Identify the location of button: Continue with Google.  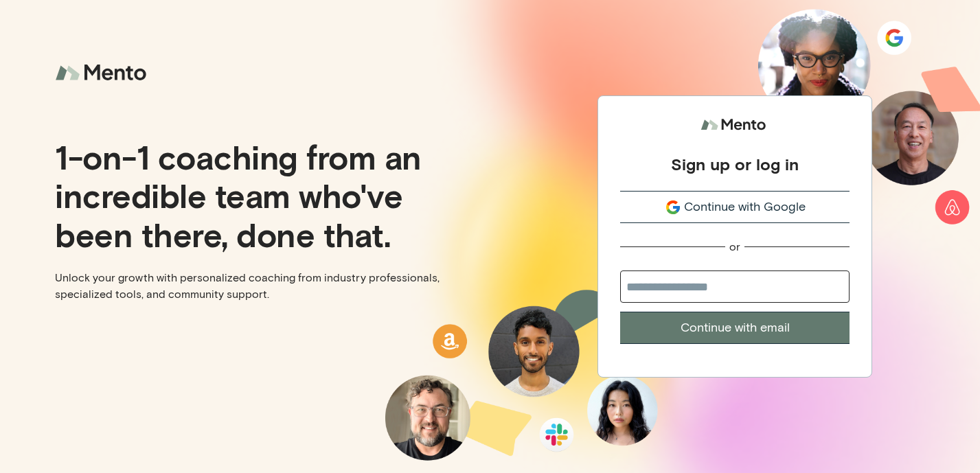
(735, 207).